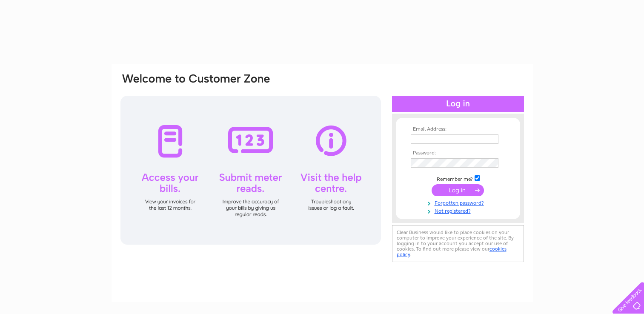  Describe the element at coordinates (457, 190) in the screenshot. I see `input: Submit` at that location.